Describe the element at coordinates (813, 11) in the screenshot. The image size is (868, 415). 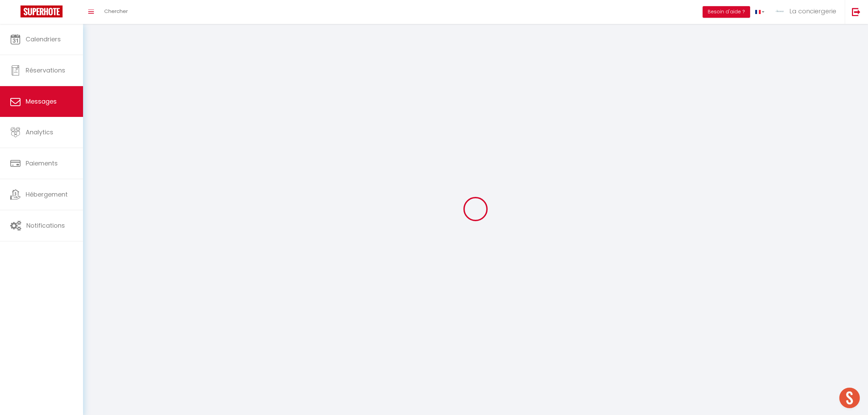
I see `span: La conciergerie` at that location.